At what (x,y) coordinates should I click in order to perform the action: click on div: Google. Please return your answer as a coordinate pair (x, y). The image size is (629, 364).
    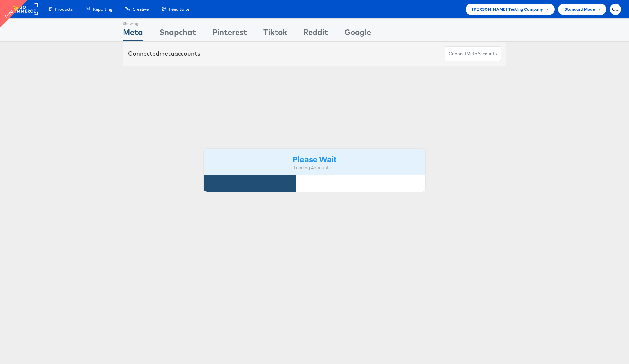
    Looking at the image, I should click on (357, 34).